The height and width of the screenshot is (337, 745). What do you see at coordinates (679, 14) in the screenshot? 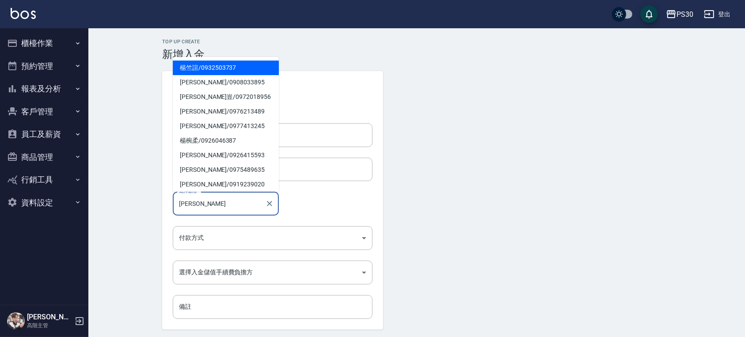
I see `button: PS30` at bounding box center [679, 14].